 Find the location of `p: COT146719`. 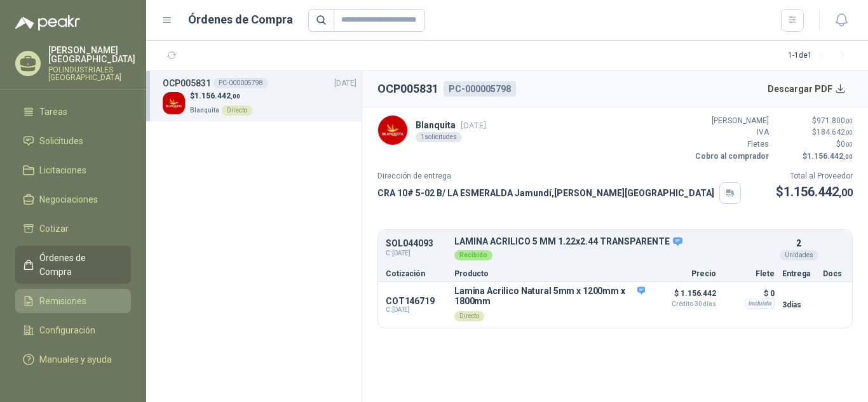

p: COT146719 is located at coordinates (416, 301).